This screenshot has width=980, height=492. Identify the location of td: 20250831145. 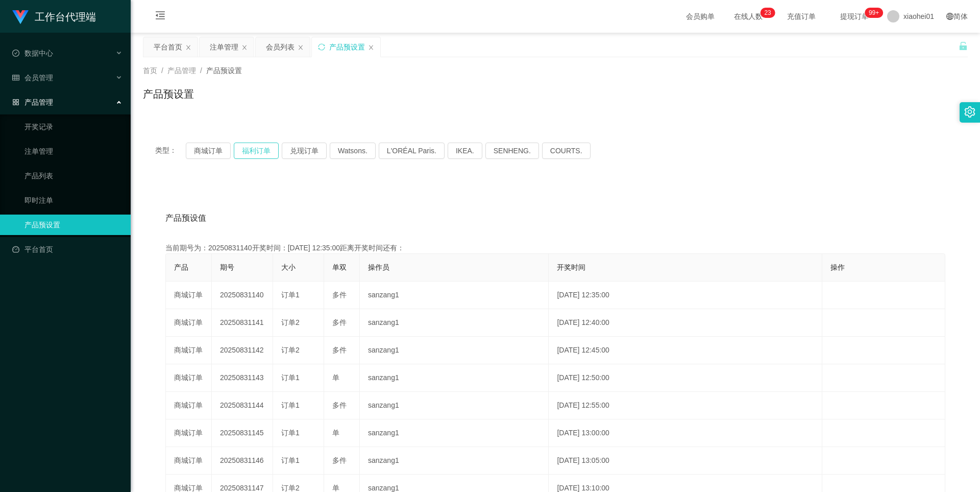
(243, 433).